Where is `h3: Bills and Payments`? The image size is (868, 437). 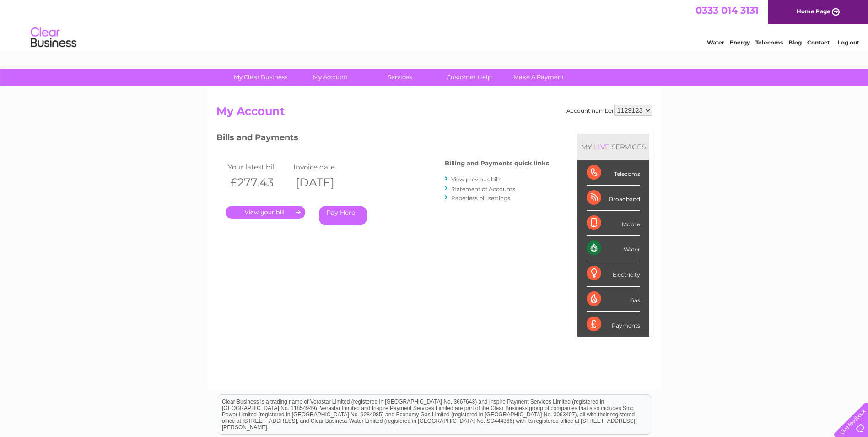
h3: Bills and Payments is located at coordinates (383, 139).